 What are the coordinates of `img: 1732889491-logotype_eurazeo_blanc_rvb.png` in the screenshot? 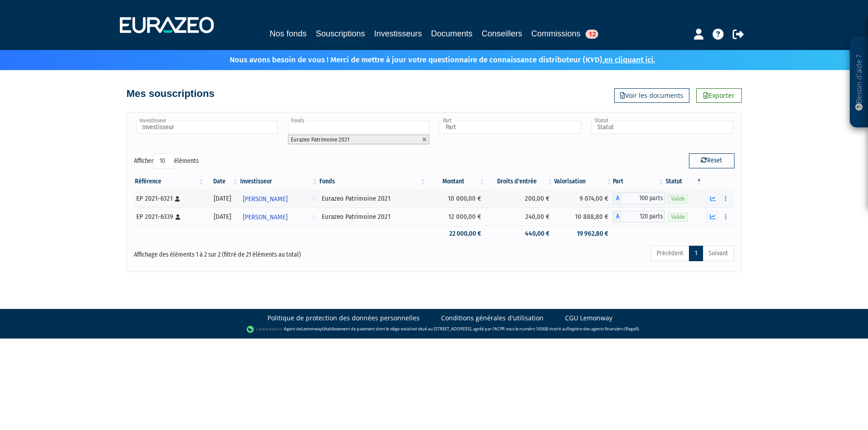 It's located at (167, 25).